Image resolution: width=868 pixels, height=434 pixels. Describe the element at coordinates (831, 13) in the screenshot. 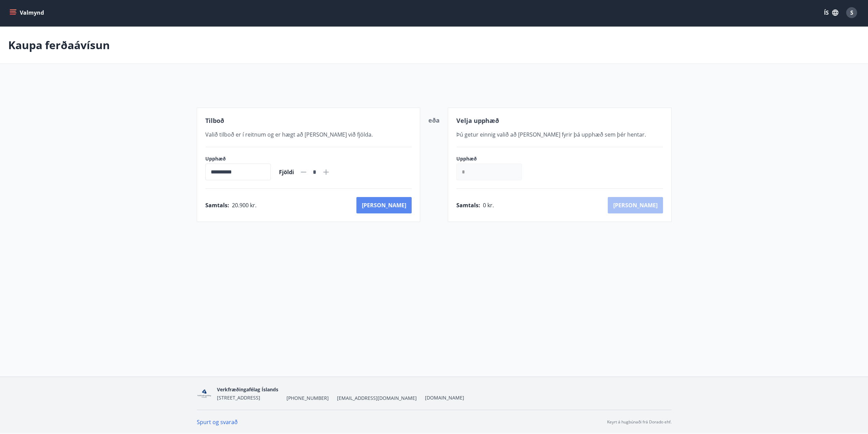

I see `button: ÍS` at that location.